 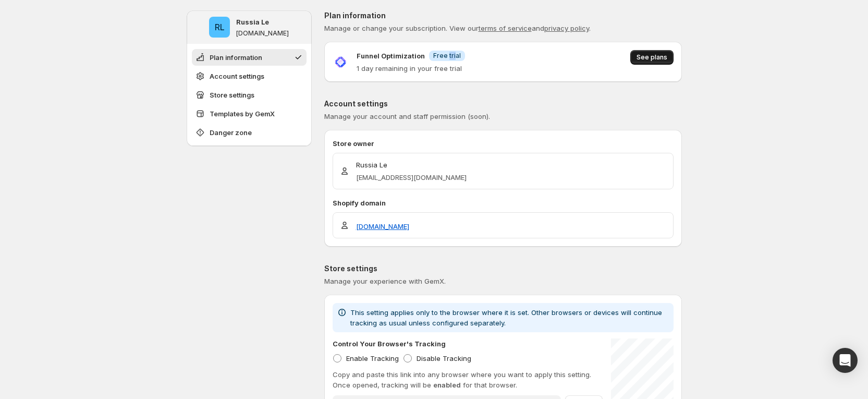 What do you see at coordinates (457, 28) in the screenshot?
I see `span: Manage or change your subscription. View our and .` at bounding box center [457, 28].